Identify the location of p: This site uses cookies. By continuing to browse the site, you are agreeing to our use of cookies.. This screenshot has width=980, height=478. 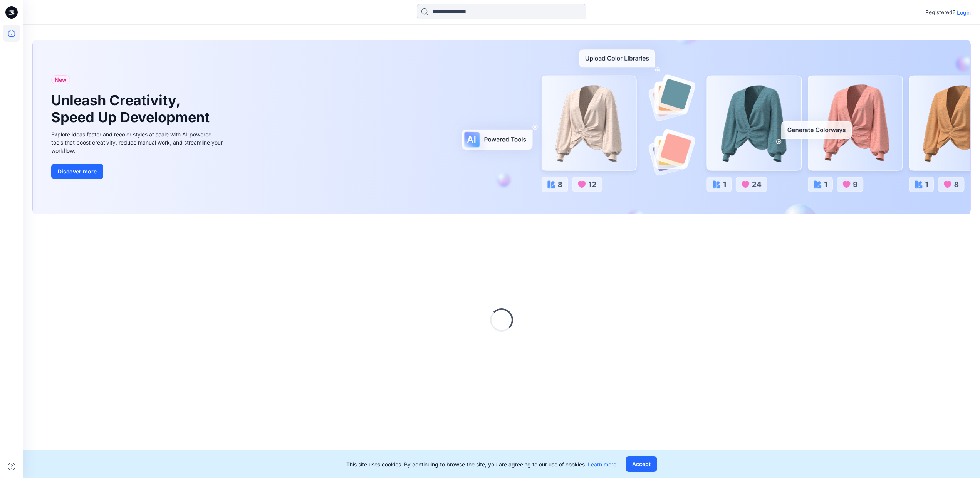
(481, 464).